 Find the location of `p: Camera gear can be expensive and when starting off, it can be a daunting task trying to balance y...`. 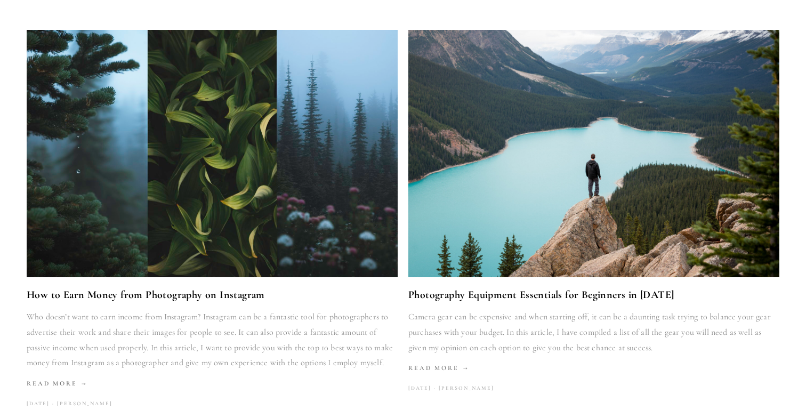

p: Camera gear can be expensive and when starting off, it can be a daunting task trying to balance y... is located at coordinates (593, 332).